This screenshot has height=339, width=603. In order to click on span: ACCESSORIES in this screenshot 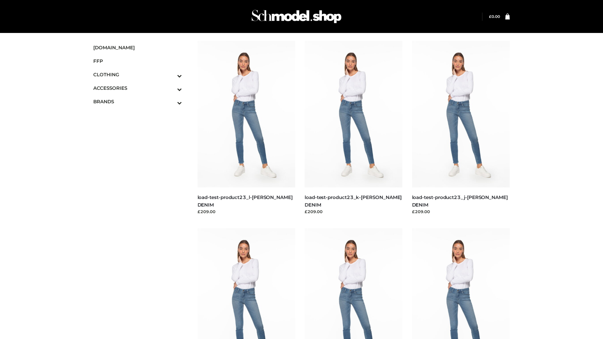, I will do `click(138, 88)`.